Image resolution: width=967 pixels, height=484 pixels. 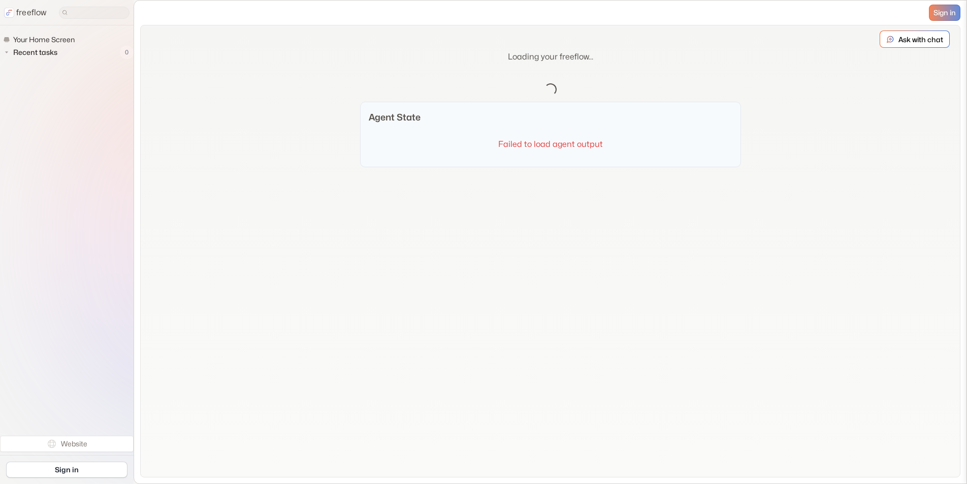 I want to click on span: Sign in, so click(x=945, y=13).